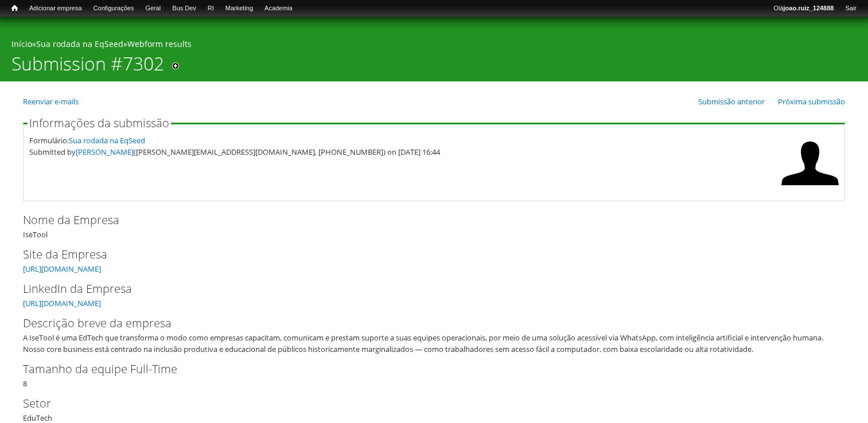 This screenshot has width=868, height=423. What do you see at coordinates (278, 9) in the screenshot?
I see `a: Academia` at bounding box center [278, 9].